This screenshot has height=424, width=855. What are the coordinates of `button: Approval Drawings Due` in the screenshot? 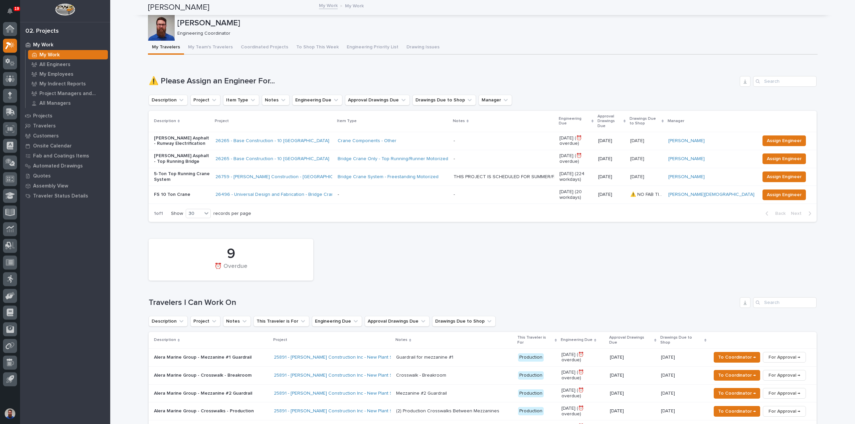 It's located at (397, 321).